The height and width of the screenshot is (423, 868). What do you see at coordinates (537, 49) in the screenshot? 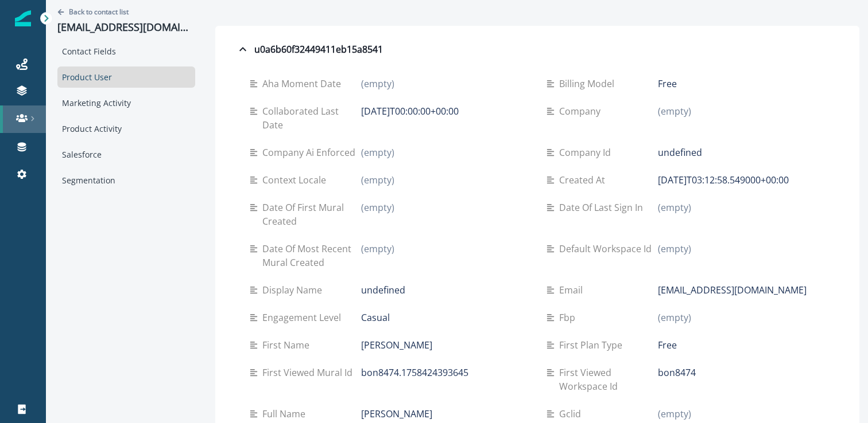
I see `button: u0a6b60f32449411eb15a8541` at bounding box center [537, 49].